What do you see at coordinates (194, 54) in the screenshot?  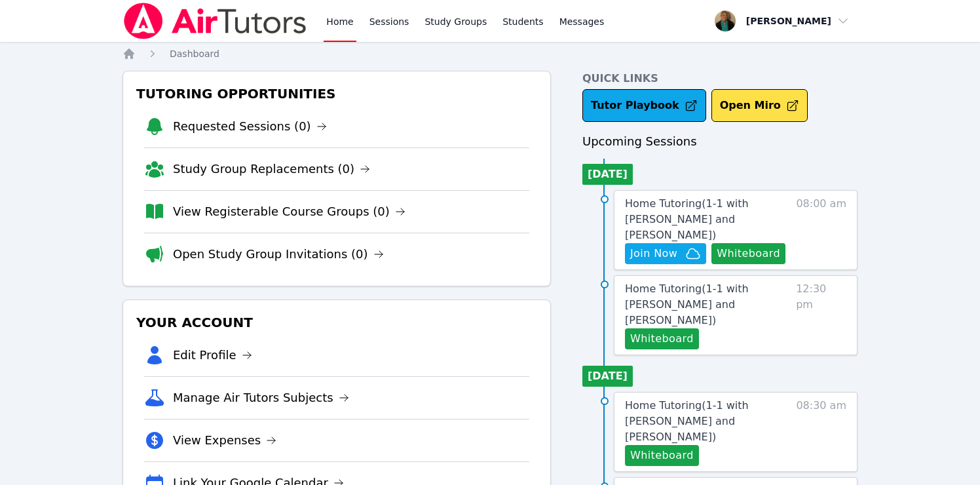 I see `a: Dashboard` at bounding box center [194, 54].